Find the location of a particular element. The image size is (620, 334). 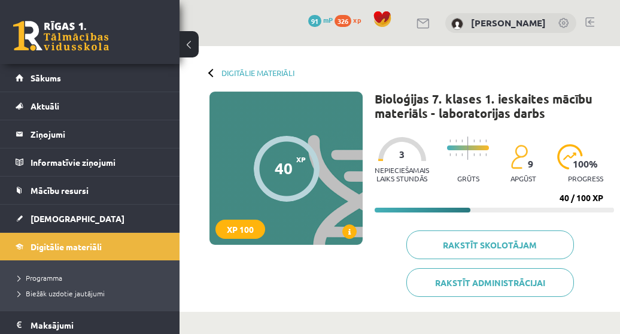

a: 326 xp is located at coordinates (351, 20).